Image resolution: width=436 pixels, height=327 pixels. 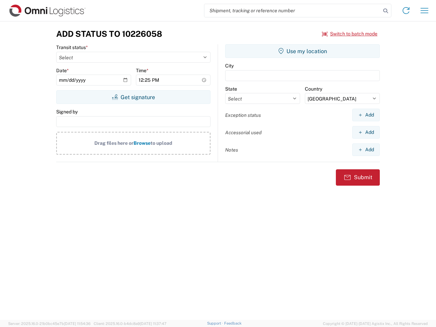 What do you see at coordinates (293, 11) in the screenshot?
I see `input: Shipment, tracking or reference number` at bounding box center [293, 11].